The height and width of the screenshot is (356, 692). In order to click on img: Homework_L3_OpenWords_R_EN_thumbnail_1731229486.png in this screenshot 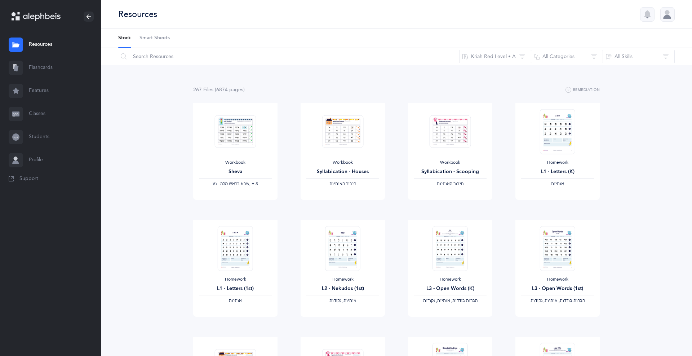, I will do `click(450, 248)`.